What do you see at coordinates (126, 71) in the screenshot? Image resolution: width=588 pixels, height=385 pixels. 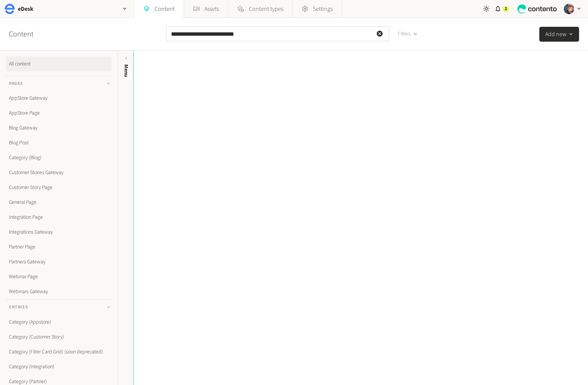 I see `span: Menu` at bounding box center [126, 71].